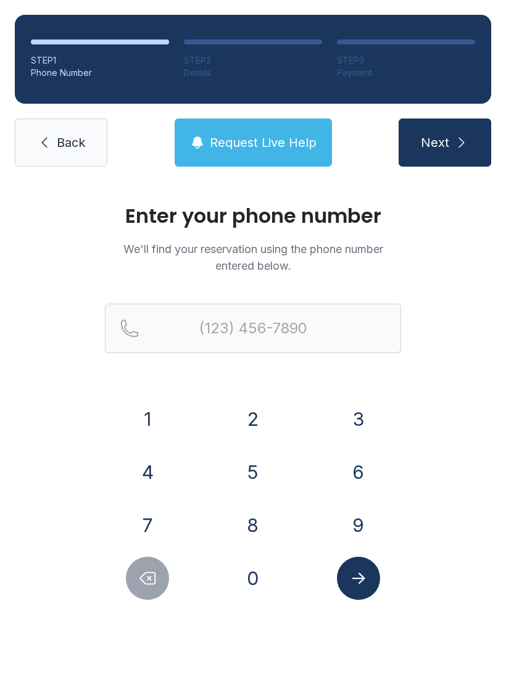 This screenshot has height=698, width=506. What do you see at coordinates (253, 525) in the screenshot?
I see `button: 8` at bounding box center [253, 525].